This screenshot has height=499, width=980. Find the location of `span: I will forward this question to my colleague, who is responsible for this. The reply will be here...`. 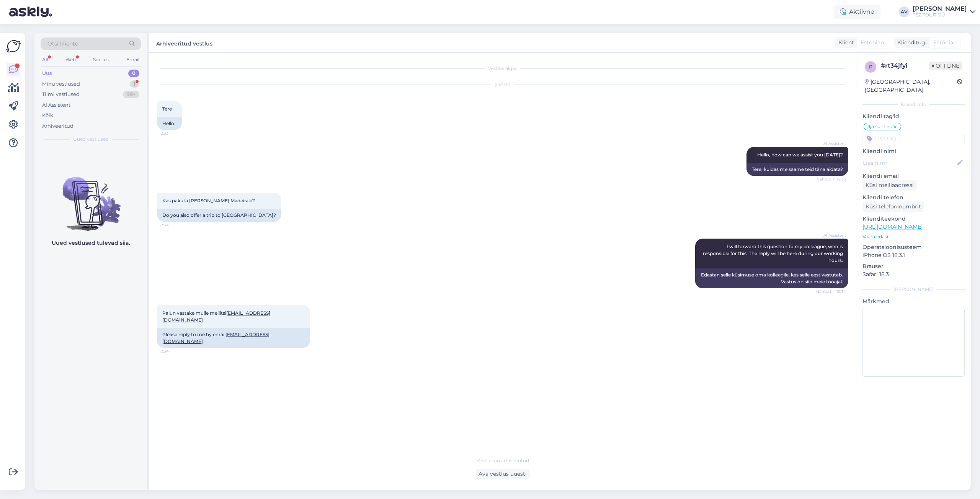

span: I will forward this question to my colleague, who is responsible for this. The reply will be here... is located at coordinates (773, 253).